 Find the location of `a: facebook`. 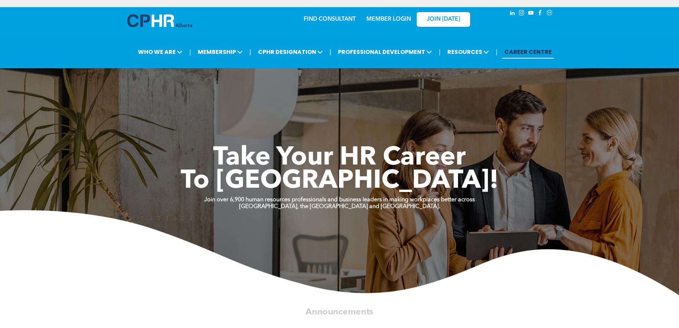

a: facebook is located at coordinates (541, 14).